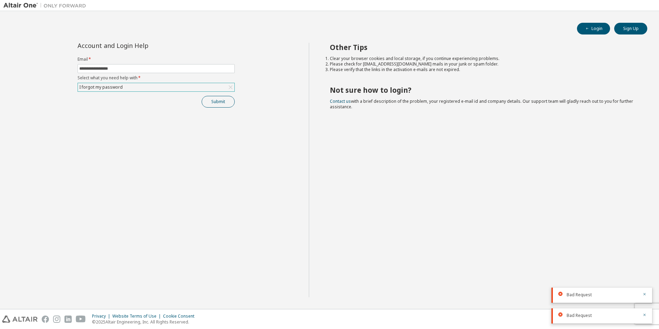 This screenshot has height=329, width=659. I want to click on label: Select what you need help with, so click(156, 78).